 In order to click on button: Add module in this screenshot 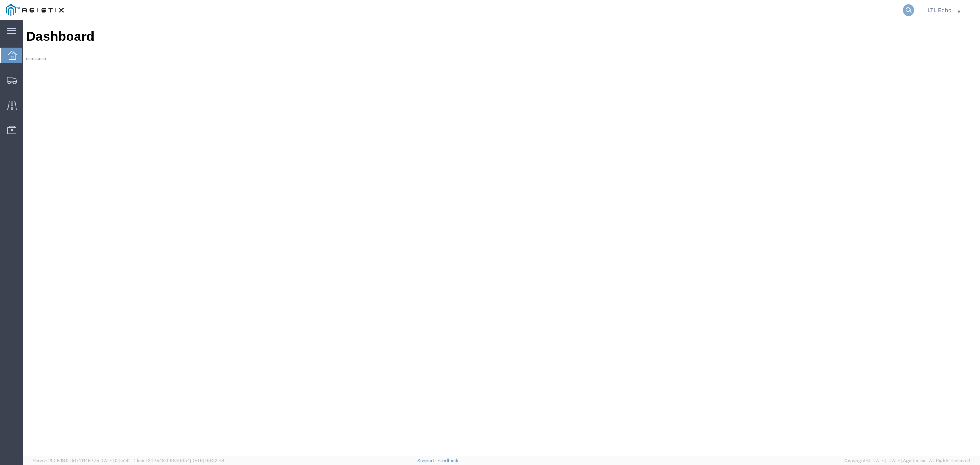, I will do `click(13, 38)`.